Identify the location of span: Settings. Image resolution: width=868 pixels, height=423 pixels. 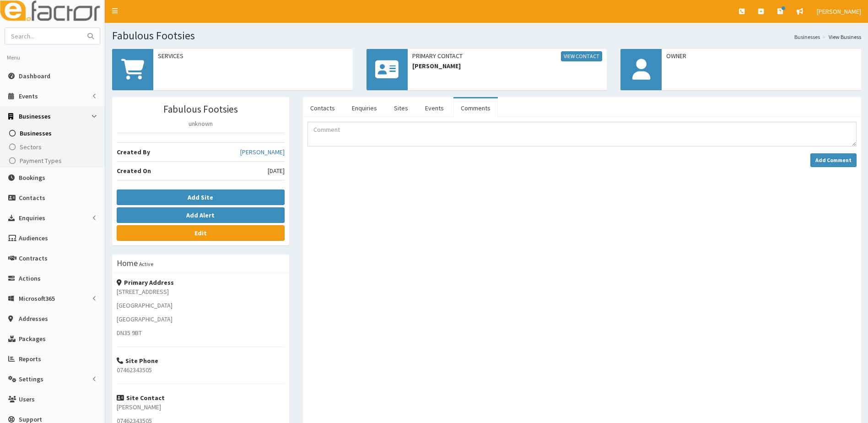
(31, 379).